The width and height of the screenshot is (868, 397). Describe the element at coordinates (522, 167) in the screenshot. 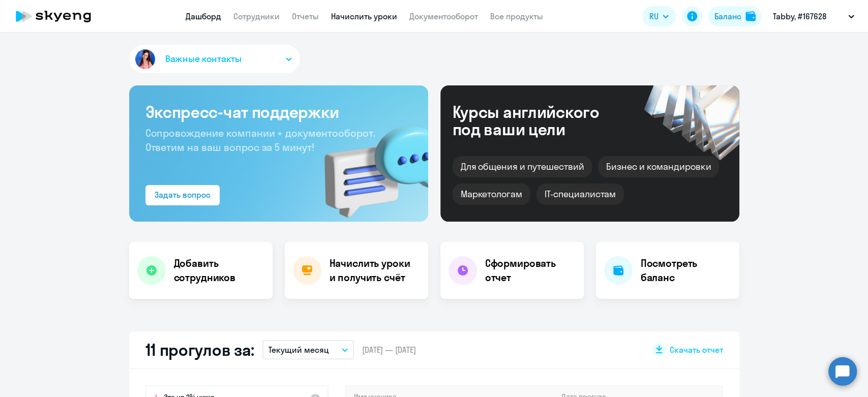

I see `div: Для общения и путешествий` at that location.